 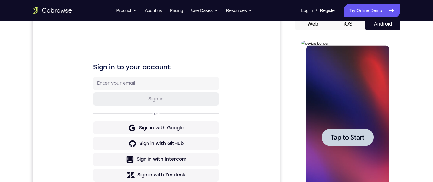 What do you see at coordinates (129, 142) in the screenshot?
I see `div: Sign in with Intercom` at bounding box center [129, 142].